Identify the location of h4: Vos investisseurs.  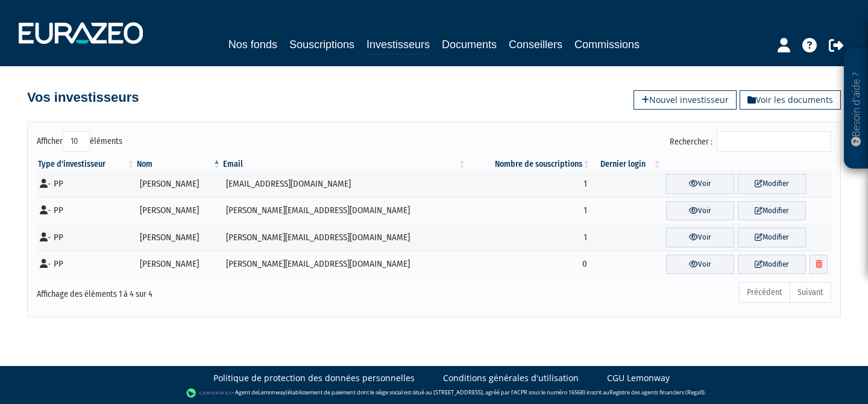
(83, 98).